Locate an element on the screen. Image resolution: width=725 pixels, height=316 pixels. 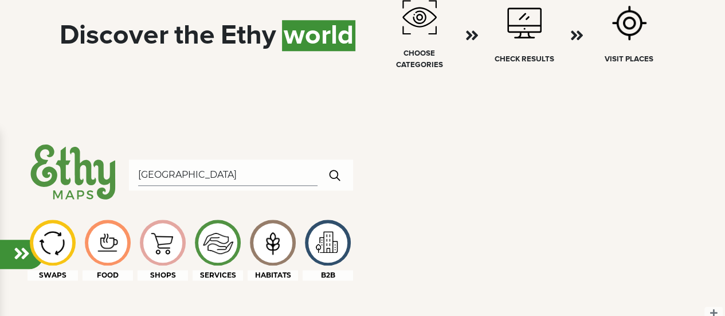
div: Check results is located at coordinates (524, 60).